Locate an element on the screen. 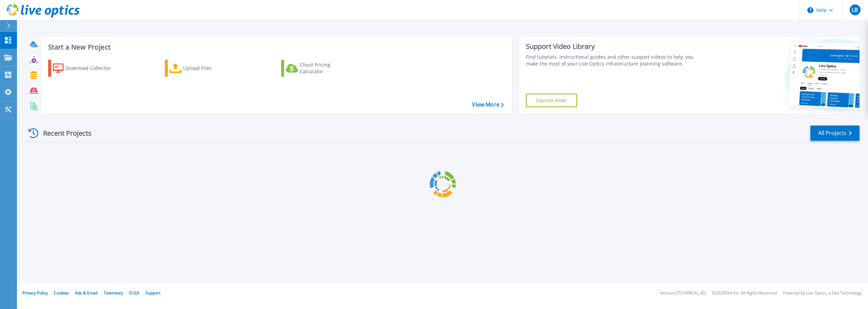 This screenshot has height=309, width=868. li: © 2025 Dell Inc. All Rights Reserved is located at coordinates (744, 293).